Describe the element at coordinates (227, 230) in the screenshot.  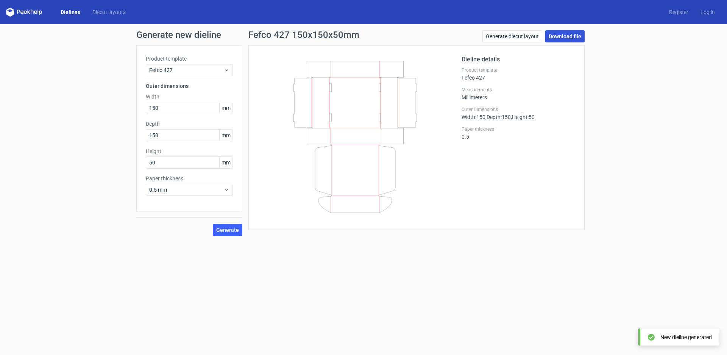
I see `button: Generate` at that location.